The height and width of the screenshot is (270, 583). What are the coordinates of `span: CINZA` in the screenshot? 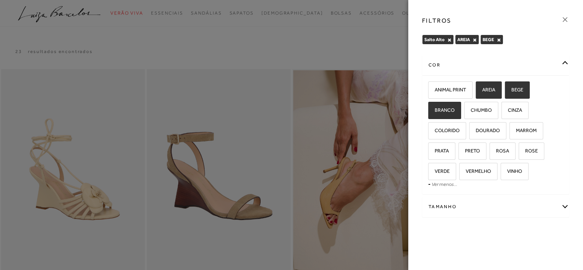 It's located at (512, 110).